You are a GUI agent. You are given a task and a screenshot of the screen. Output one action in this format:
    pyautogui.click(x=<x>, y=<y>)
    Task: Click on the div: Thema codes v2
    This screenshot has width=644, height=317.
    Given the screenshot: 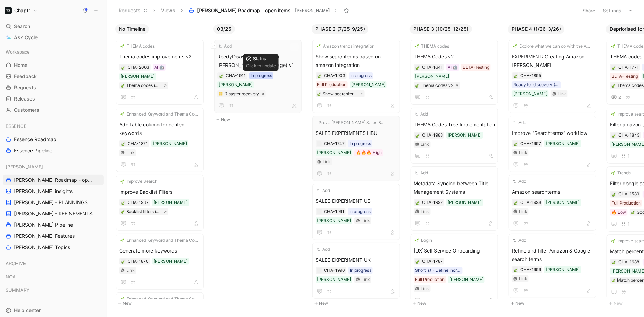 What is the action you would take?
    pyautogui.click(x=437, y=86)
    